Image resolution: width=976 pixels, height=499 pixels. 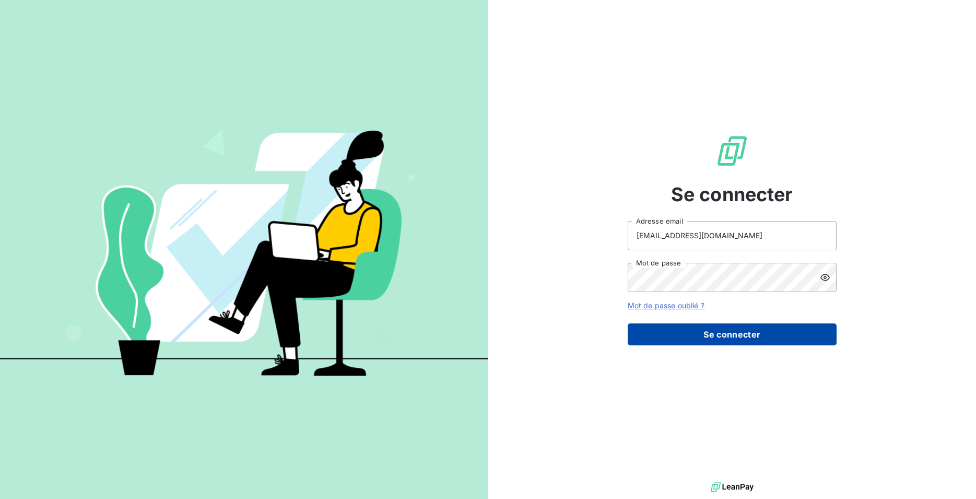 What do you see at coordinates (732, 236) in the screenshot?
I see `input: placeholder` at bounding box center [732, 236].